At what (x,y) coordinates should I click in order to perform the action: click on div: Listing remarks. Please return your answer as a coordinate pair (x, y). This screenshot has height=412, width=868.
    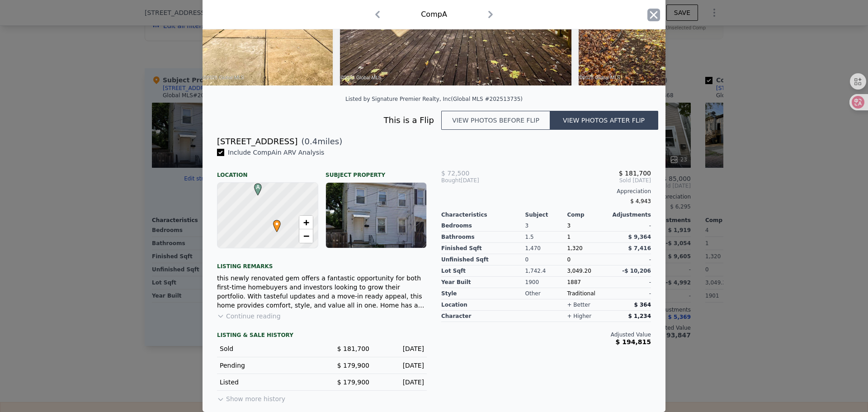
    Looking at the image, I should click on (322, 263).